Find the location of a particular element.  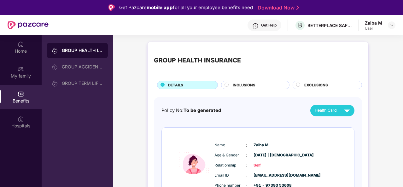

span: Zaiba M is located at coordinates (269, 145).